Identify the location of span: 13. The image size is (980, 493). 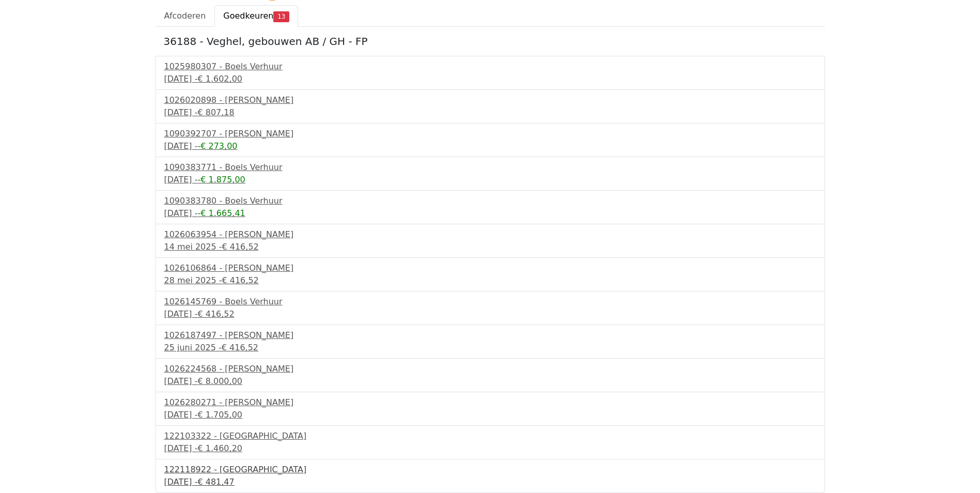
(281, 17).